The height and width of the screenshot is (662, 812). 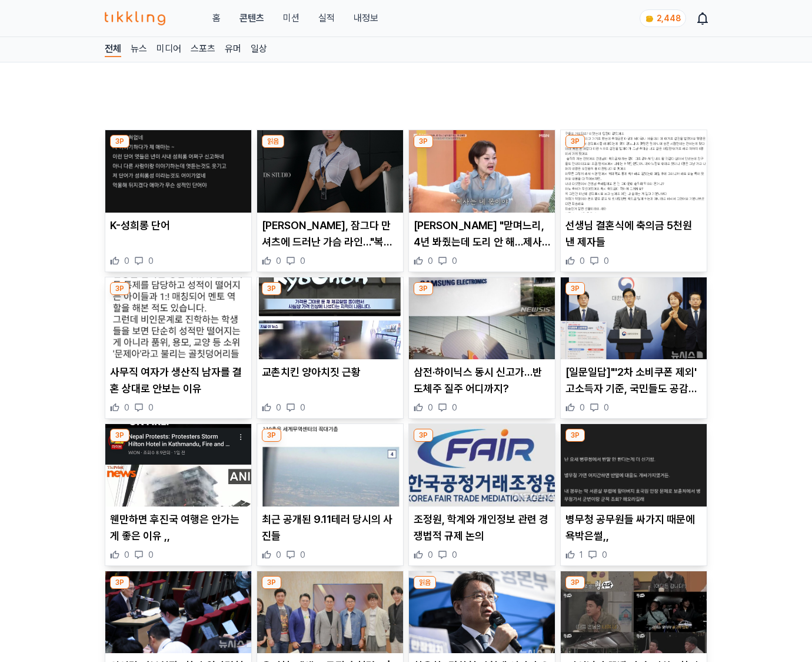 I want to click on p: 선생님 결혼식에 축의금 5천원 낸 제자들, so click(x=633, y=233).